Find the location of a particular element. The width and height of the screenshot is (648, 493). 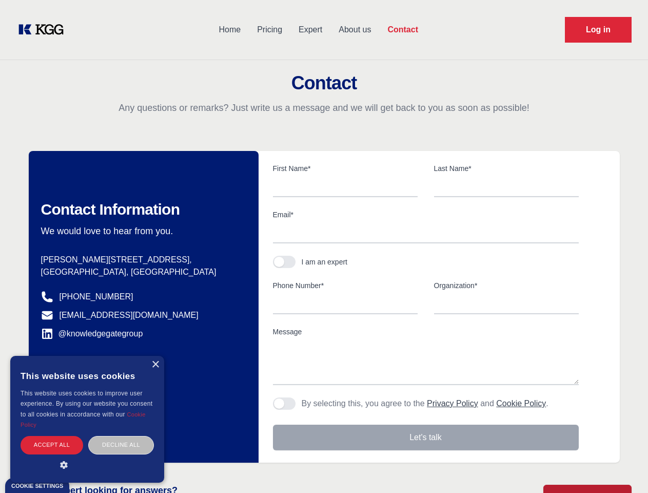

a: Home is located at coordinates (229, 30).